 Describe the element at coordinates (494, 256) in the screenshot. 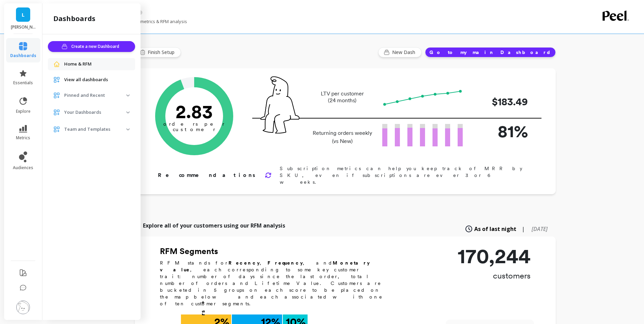

I see `p: 170,244` at that location.